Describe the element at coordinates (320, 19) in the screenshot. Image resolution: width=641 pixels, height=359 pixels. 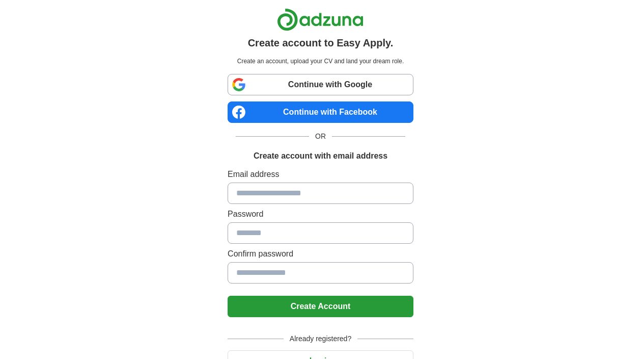
I see `img: Adzuna logo` at that location.